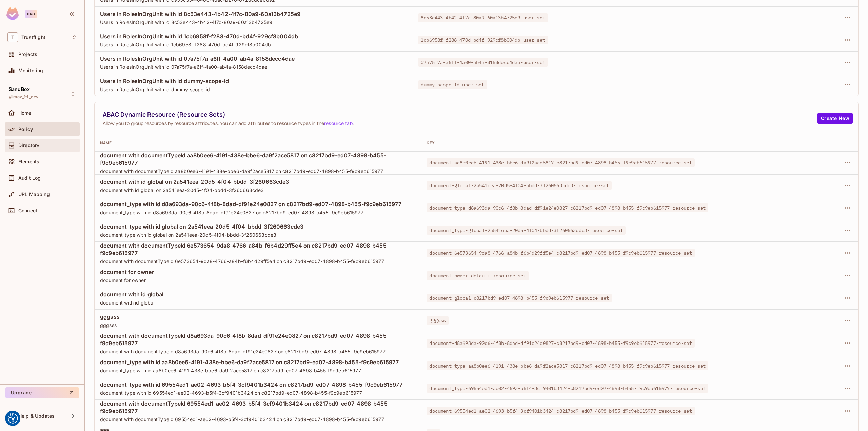  What do you see at coordinates (519, 297) in the screenshot?
I see `span: document-global-c8217bd9-ed07-4898-b455-f9c9eb615977-resource-set` at bounding box center [519, 297].